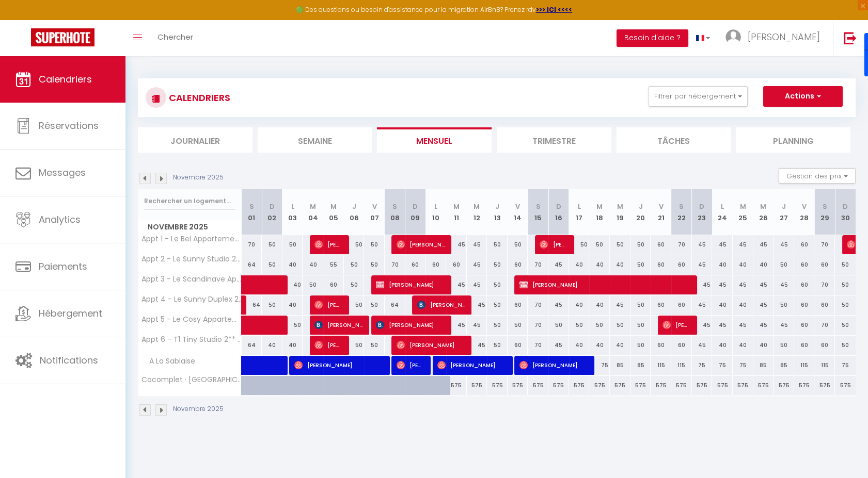 This screenshot has height=478, width=868. Describe the element at coordinates (497, 212) in the screenshot. I see `th: 13` at that location.